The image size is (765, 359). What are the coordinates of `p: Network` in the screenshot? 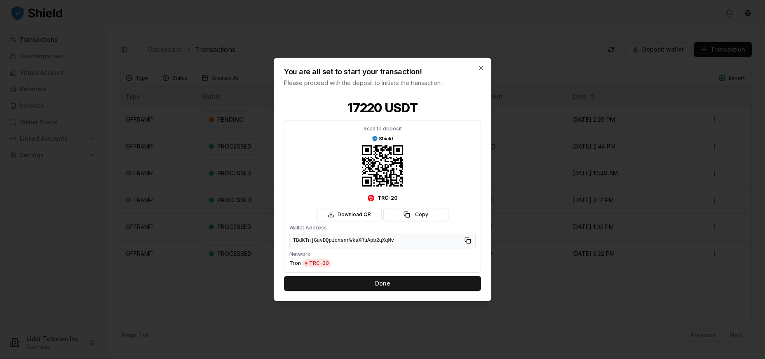 It's located at (383, 254).